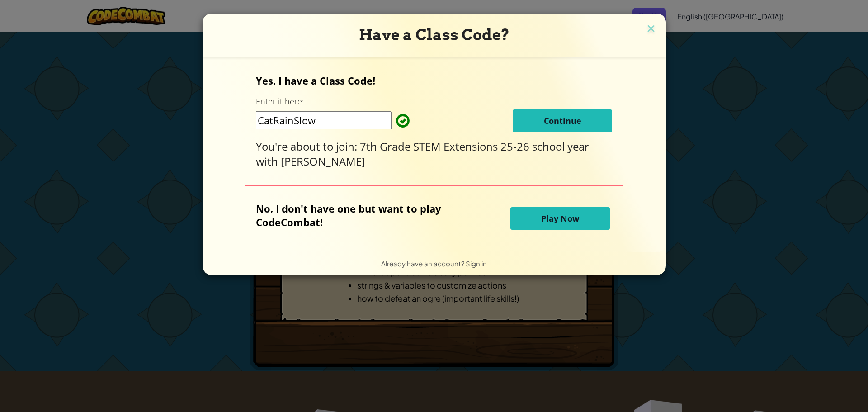 This screenshot has width=868, height=412. What do you see at coordinates (308, 146) in the screenshot?
I see `span: You're about to join:` at bounding box center [308, 146].